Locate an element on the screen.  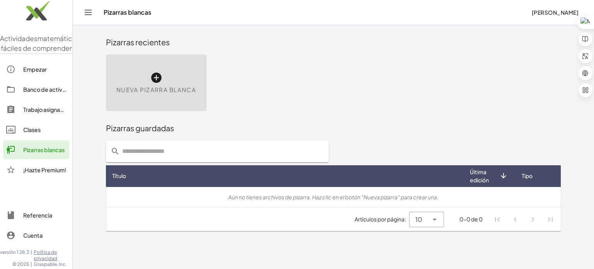
font: 10 is located at coordinates (419, 219).